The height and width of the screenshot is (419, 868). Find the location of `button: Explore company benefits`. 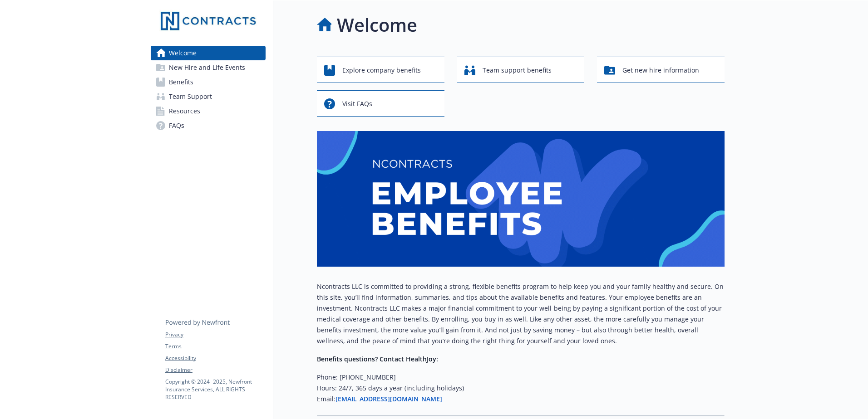

button: Explore company benefits is located at coordinates (381, 70).